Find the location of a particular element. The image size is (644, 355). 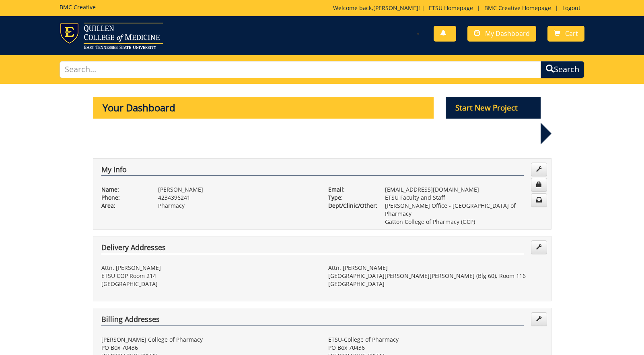

p: Start New Project is located at coordinates (493, 107).